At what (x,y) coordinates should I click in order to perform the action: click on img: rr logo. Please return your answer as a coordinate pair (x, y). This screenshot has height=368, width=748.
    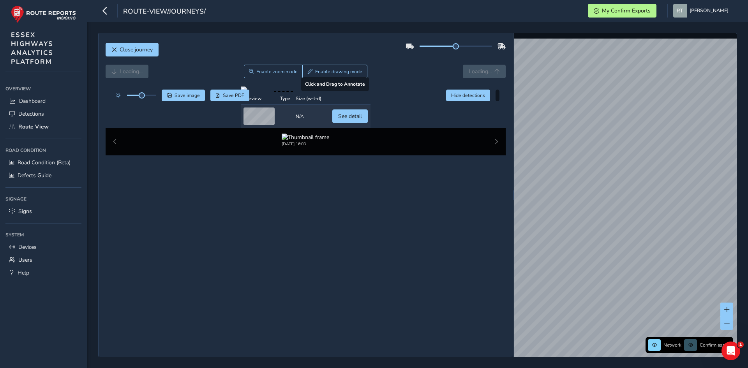
    Looking at the image, I should click on (43, 14).